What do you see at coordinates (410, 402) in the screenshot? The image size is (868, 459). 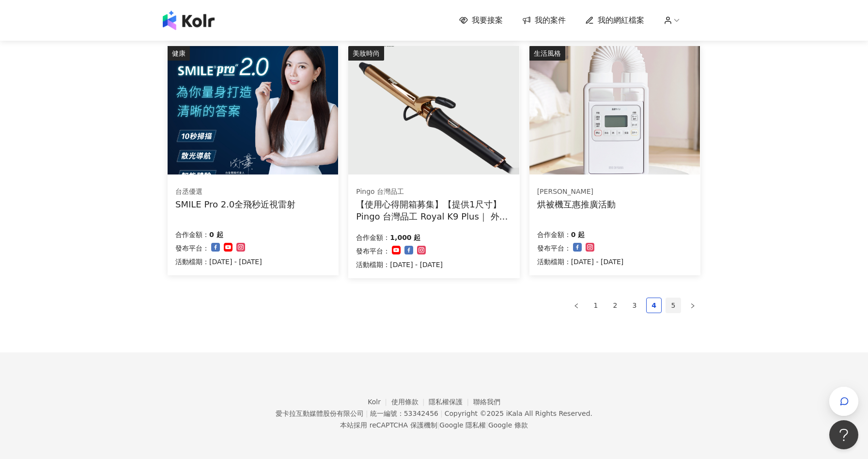 I see `a: 使用條款` at bounding box center [410, 402].